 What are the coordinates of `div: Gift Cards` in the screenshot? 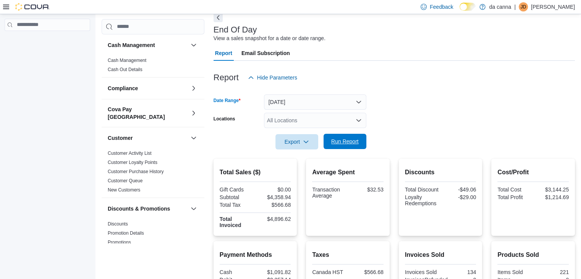 It's located at (237, 190).